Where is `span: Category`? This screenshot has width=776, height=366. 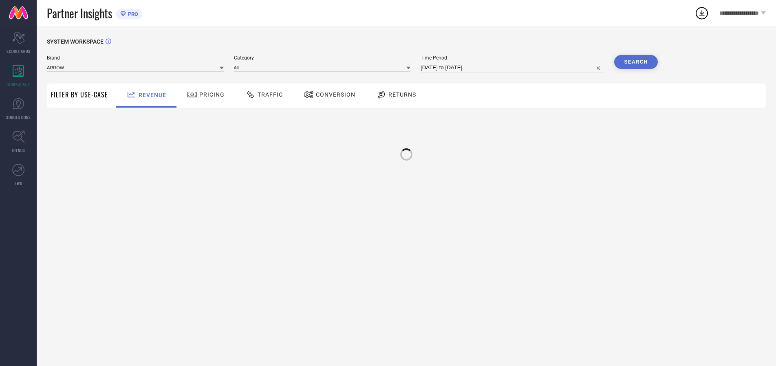
span: Category is located at coordinates (322, 58).